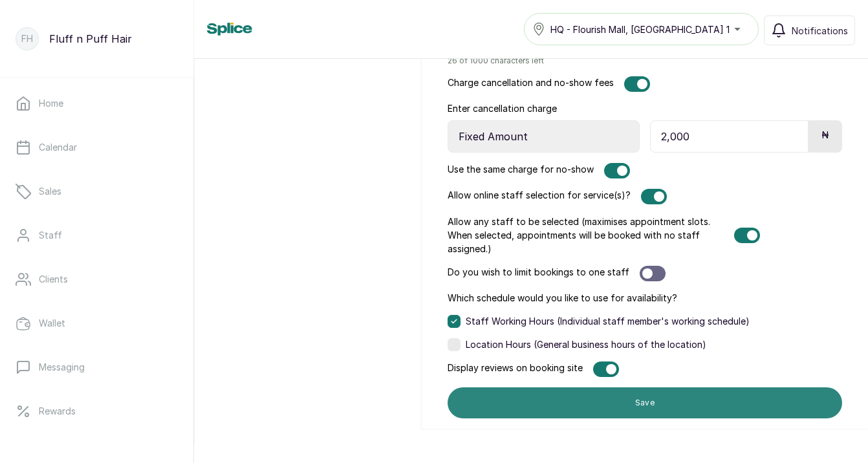 This screenshot has width=868, height=463. I want to click on p: Wallet, so click(51, 324).